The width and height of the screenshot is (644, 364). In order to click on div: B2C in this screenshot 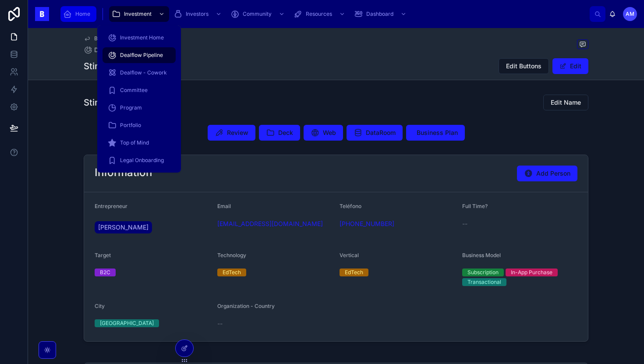, I will do `click(106, 273)`.